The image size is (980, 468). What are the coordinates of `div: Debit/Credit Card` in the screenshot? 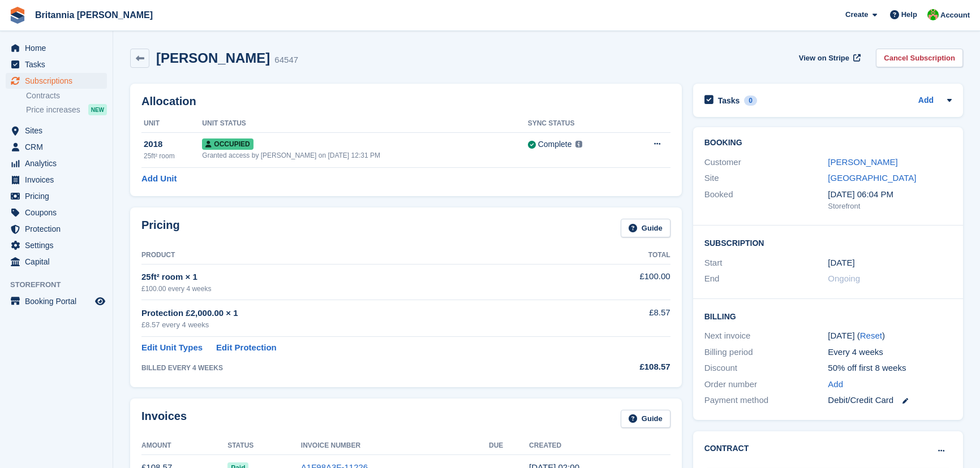 It's located at (889, 400).